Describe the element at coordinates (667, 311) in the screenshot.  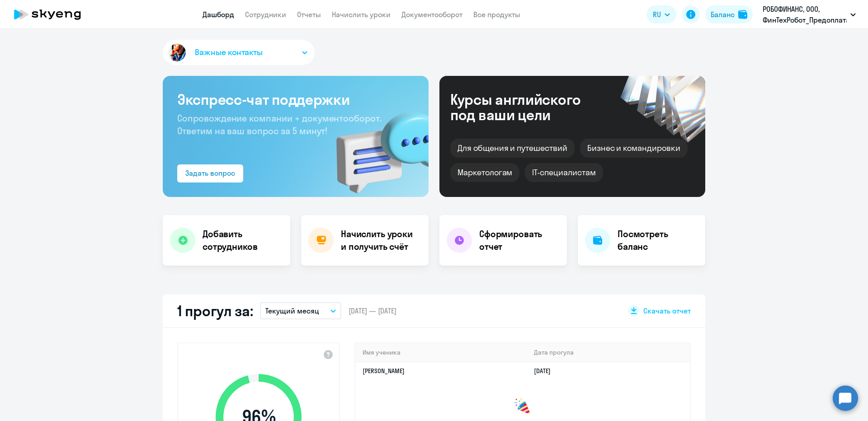
I see `span: Скачать отчет` at that location.